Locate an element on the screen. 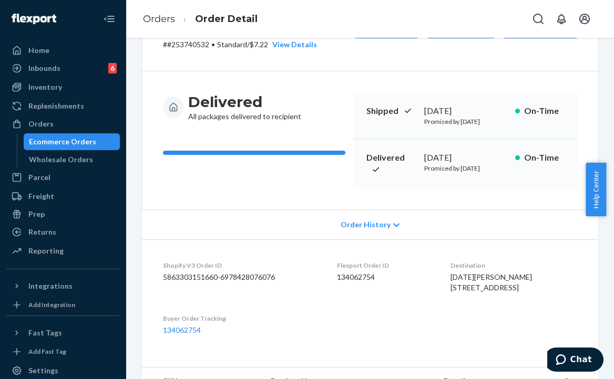 Image resolution: width=614 pixels, height=379 pixels. span: Standard is located at coordinates (232, 44).